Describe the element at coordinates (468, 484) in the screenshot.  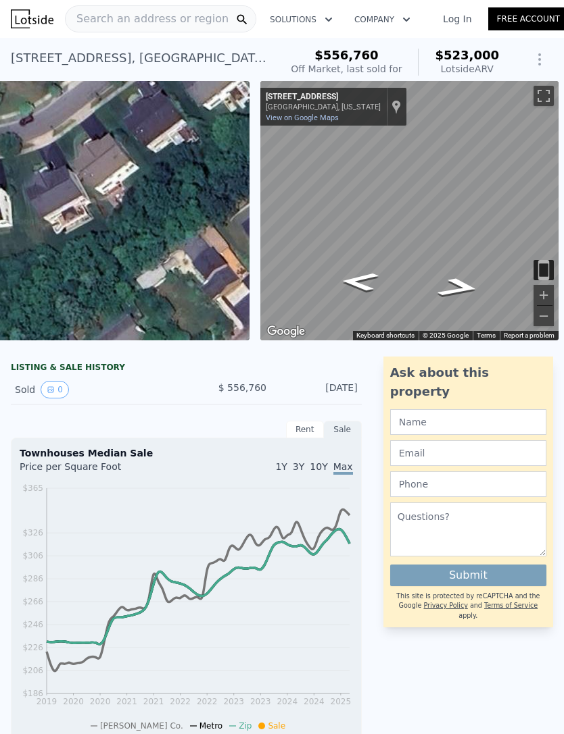
I see `input: Phone` at that location.